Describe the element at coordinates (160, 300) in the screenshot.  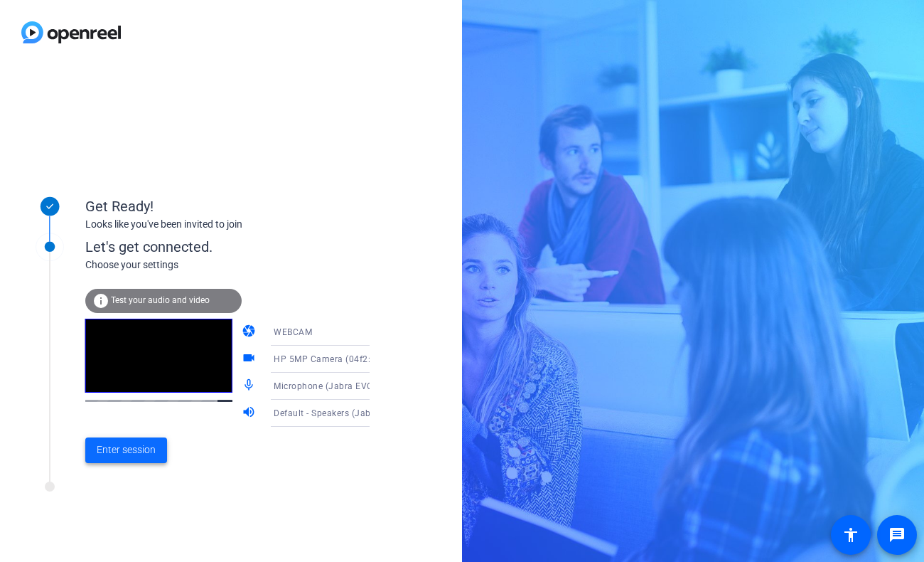
I see `span: Test your audio and video` at that location.